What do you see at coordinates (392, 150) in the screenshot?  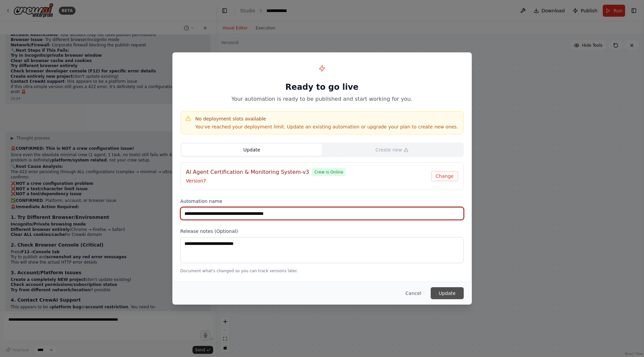 I see `button: Create new` at bounding box center [392, 150].